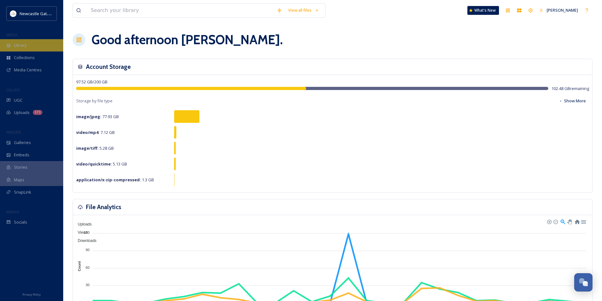 The width and height of the screenshot is (602, 301). What do you see at coordinates (572, 101) in the screenshot?
I see `button: Show More` at bounding box center [572, 101].